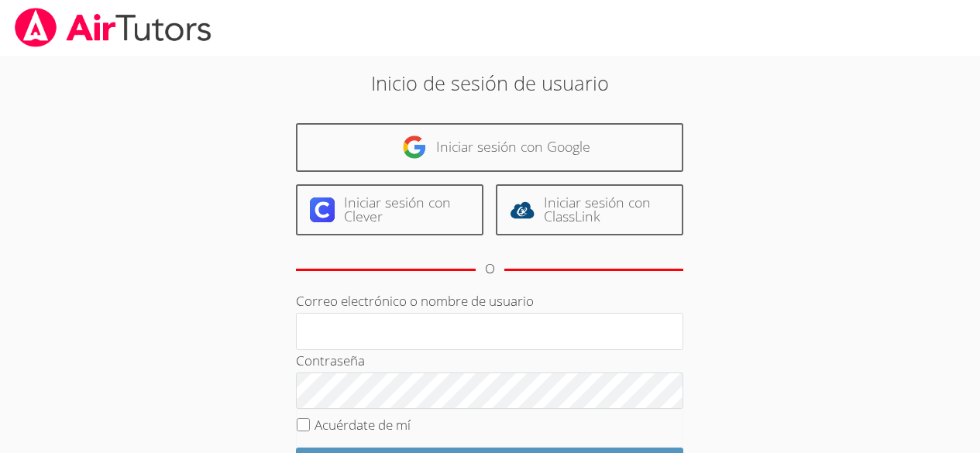 Image resolution: width=980 pixels, height=453 pixels. Describe the element at coordinates (415, 147) in the screenshot. I see `img: google-logo-50288ca7cdecda66e5e0955fdab243c47b7ad437acaf1139b6f446037453330a.svg` at that location.